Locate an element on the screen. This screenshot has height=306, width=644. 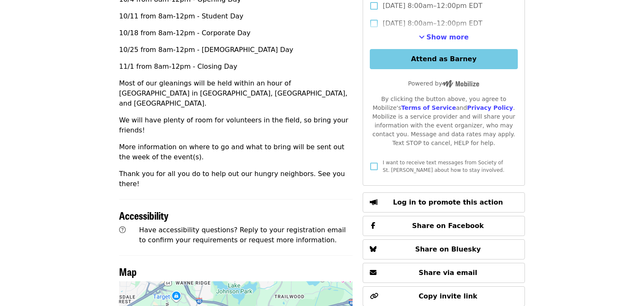
span: Share on Facebook is located at coordinates (447, 226).